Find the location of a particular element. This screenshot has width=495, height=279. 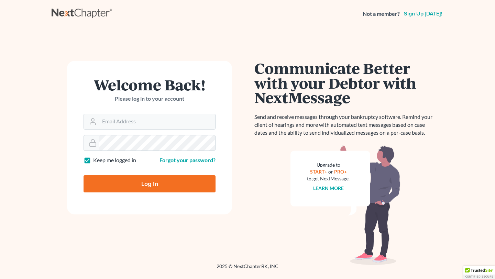

div: 2025 © NextChapterBK, INC is located at coordinates (247, 269).